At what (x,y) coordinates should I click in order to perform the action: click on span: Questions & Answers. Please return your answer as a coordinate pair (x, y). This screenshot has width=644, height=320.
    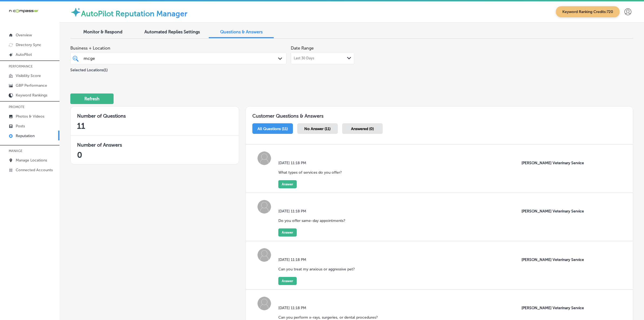
    Looking at the image, I should click on (241, 32).